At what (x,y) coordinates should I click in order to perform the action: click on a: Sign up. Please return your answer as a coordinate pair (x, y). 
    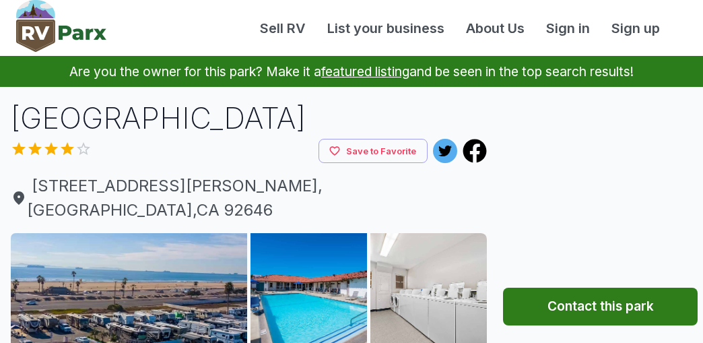
    Looking at the image, I should click on (635, 28).